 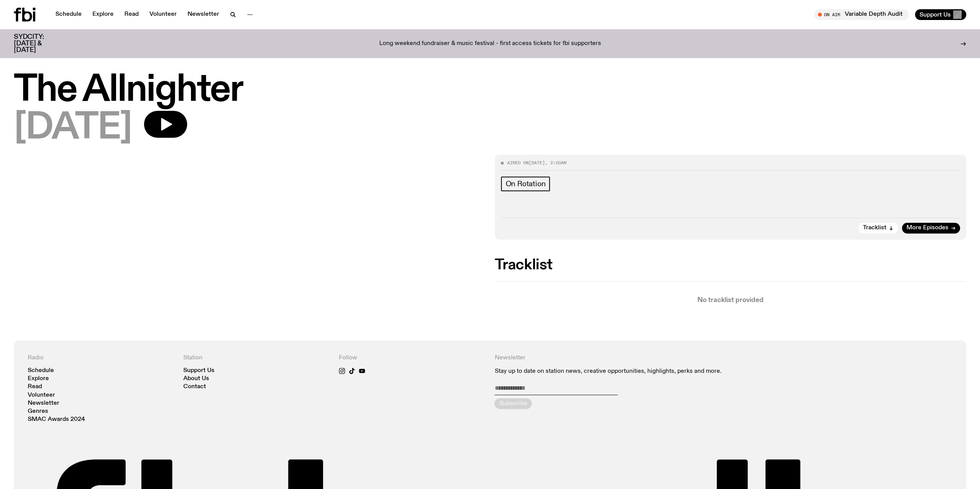 I want to click on span: Aired on, so click(x=518, y=163).